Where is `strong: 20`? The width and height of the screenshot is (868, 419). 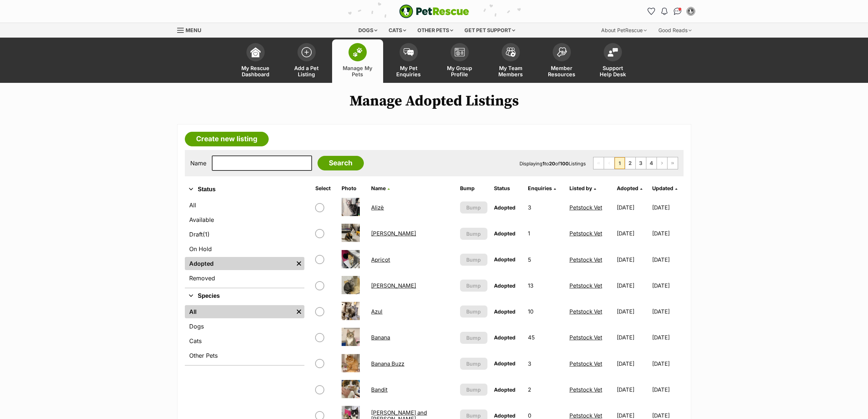
strong: 20 is located at coordinates (552, 163).